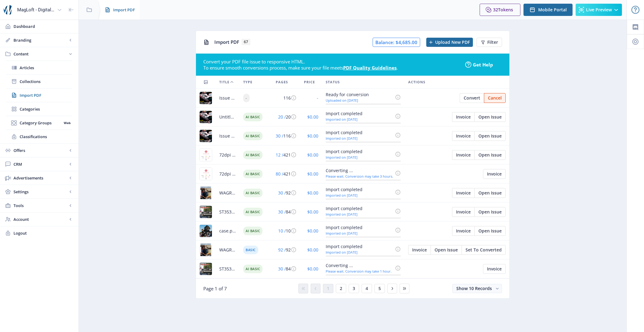 The width and height of the screenshot is (644, 332). What do you see at coordinates (41, 150) in the screenshot?
I see `span: Offers` at bounding box center [41, 150].